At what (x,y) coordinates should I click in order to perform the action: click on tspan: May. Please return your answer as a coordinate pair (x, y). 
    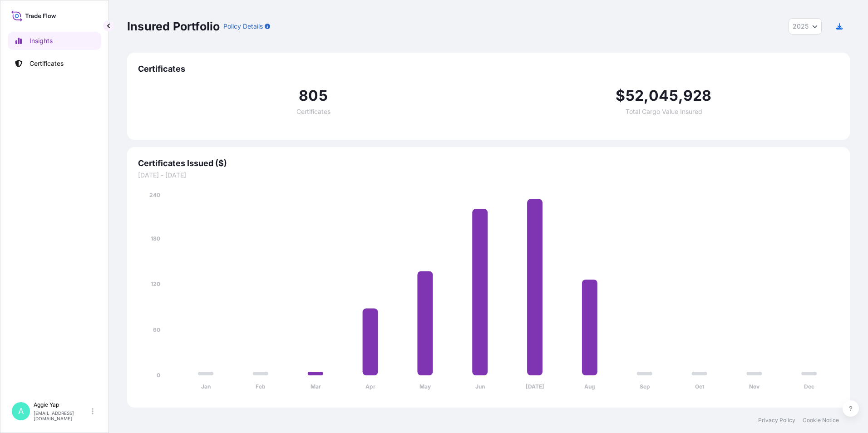
    Looking at the image, I should click on (426, 386).